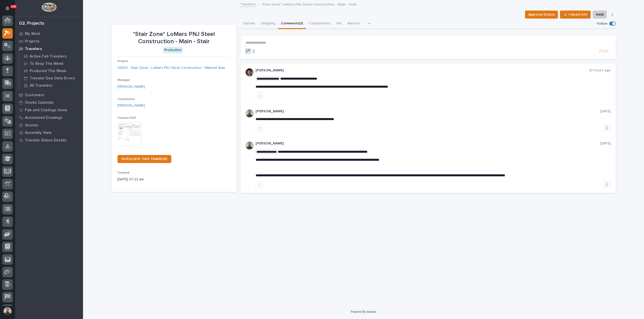 This screenshot has height=319, width=644. Describe the element at coordinates (339, 24) in the screenshot. I see `button: FAI` at that location.